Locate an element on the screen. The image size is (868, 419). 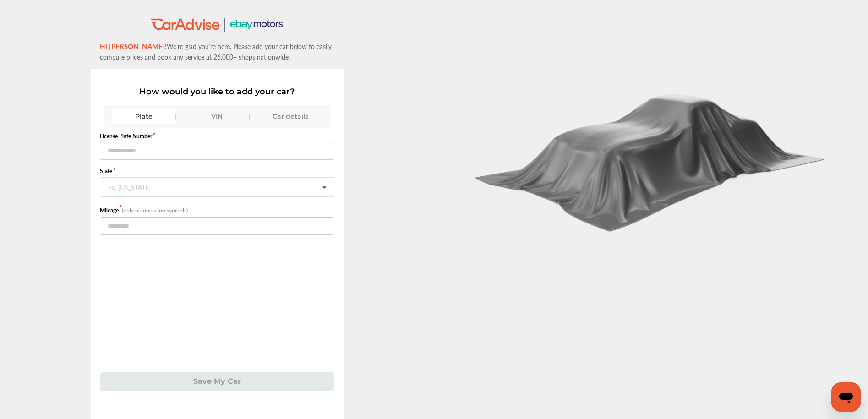
img: carCoverBlack.2823a3dccd746e18b3f8.png is located at coordinates (651, 158).